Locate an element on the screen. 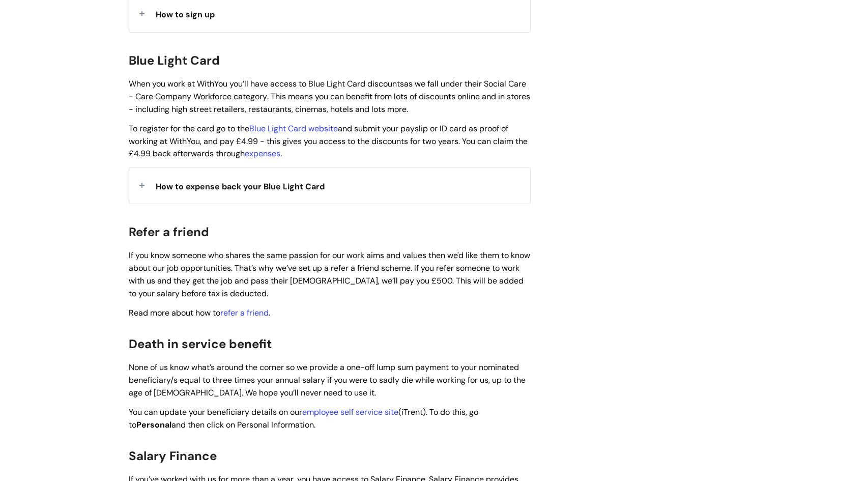  a: employee self service site is located at coordinates (350, 412).